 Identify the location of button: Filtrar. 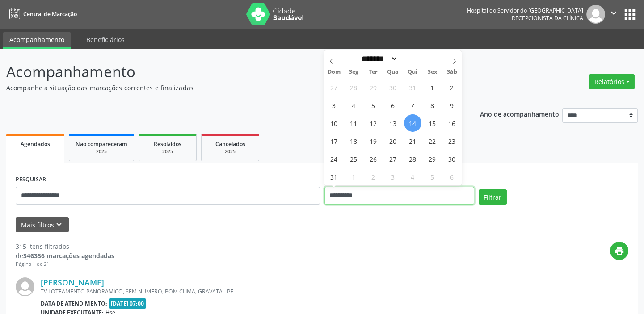
(492, 197).